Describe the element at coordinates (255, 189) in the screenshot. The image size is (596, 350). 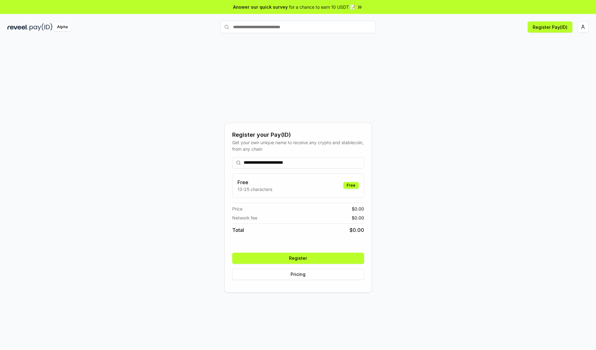
I see `p: 13-25 characters` at that location.